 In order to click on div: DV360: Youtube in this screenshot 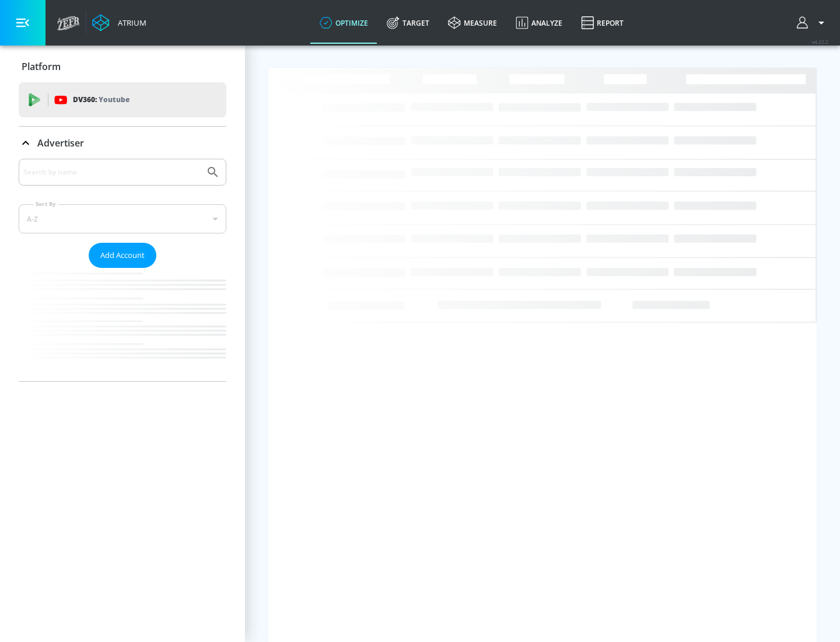, I will do `click(123, 100)`.